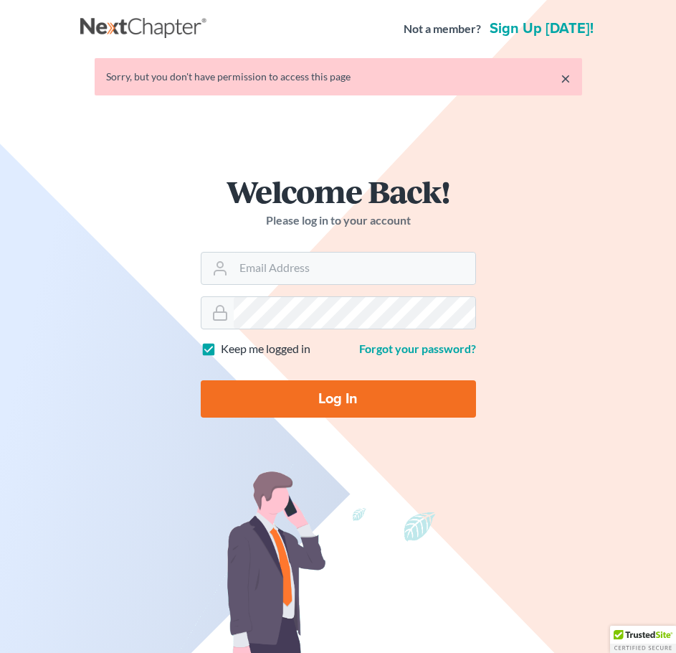 The height and width of the screenshot is (653, 676). What do you see at coordinates (643, 639) in the screenshot?
I see `div: TrustedSite Certified` at bounding box center [643, 639].